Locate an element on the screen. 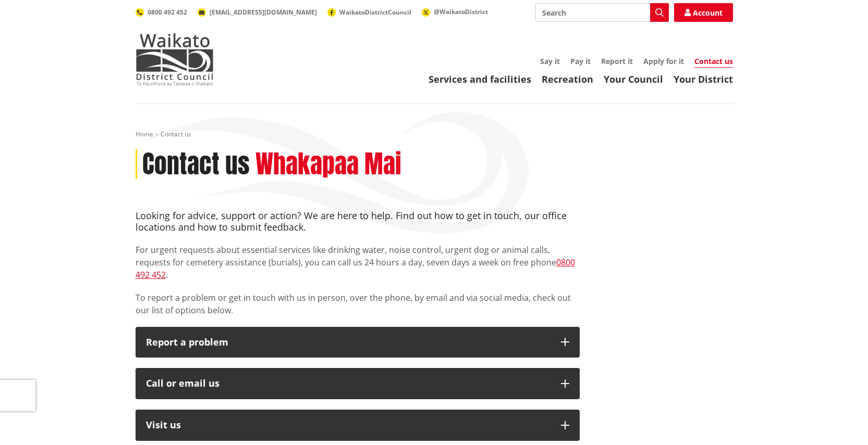 This screenshot has width=868, height=445. div: Call or email us is located at coordinates (348, 384).